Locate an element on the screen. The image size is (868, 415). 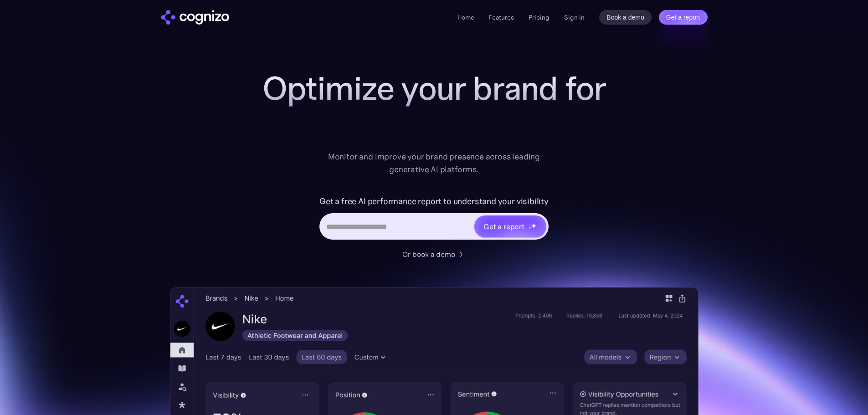
a: home is located at coordinates (195, 17).